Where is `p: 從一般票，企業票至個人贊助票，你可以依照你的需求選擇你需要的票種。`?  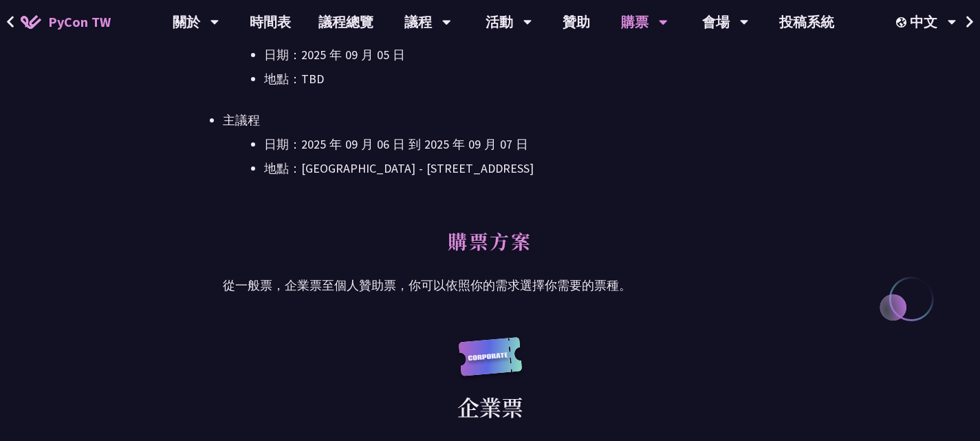
p: 從一般票，企業票至個人贊助票，你可以依照你的需求選擇你需要的票種。 is located at coordinates (490, 286).